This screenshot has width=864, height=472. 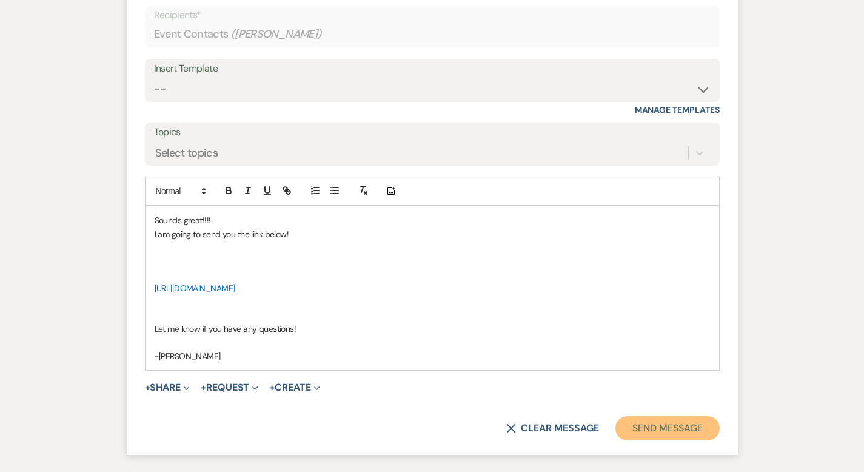 What do you see at coordinates (677, 110) in the screenshot?
I see `a: Manage Templates` at bounding box center [677, 110].